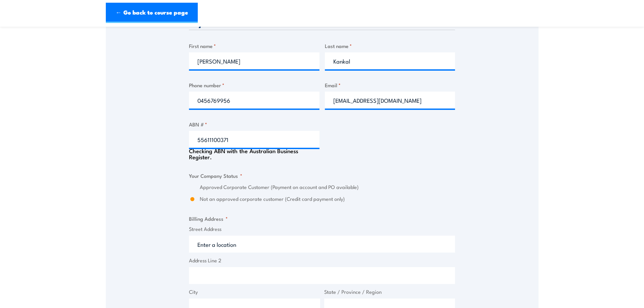  Describe the element at coordinates (152, 13) in the screenshot. I see `a: ← Go back to course page` at that location.